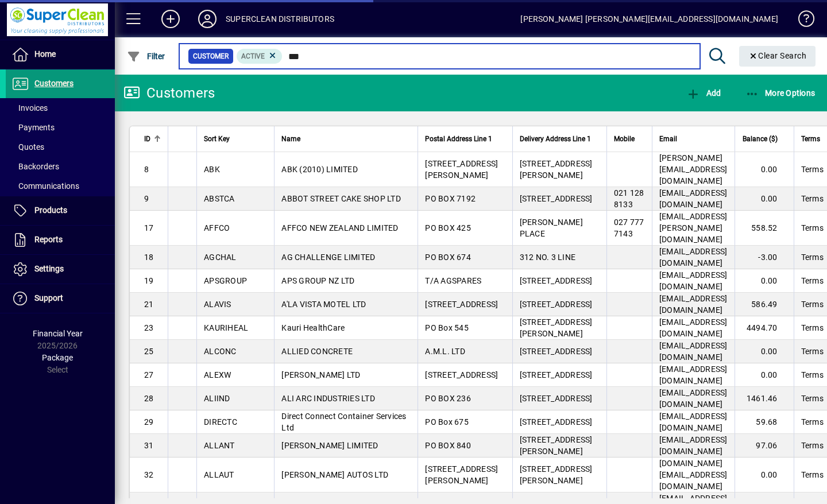 This screenshot has width=827, height=504. What do you see at coordinates (448, 257) in the screenshot?
I see `span: PO BOX 674` at bounding box center [448, 257].